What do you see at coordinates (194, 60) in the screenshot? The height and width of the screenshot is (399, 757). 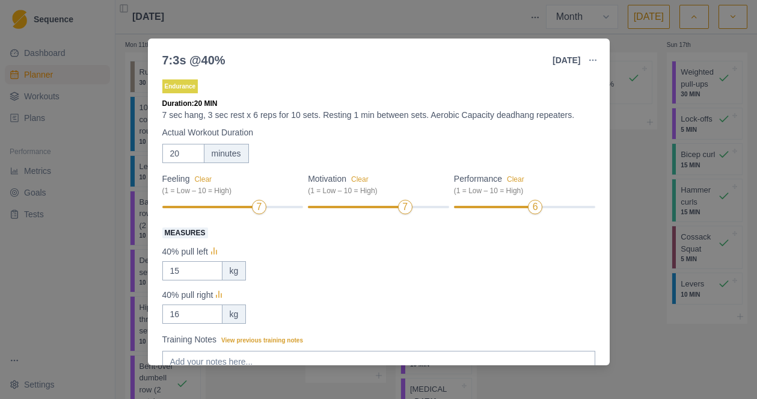 I see `div: 7:3s @40%` at bounding box center [194, 60].